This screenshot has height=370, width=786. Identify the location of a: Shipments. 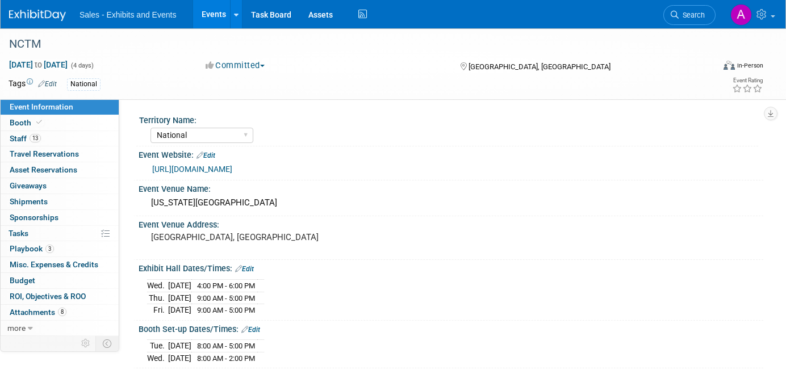
(60, 202).